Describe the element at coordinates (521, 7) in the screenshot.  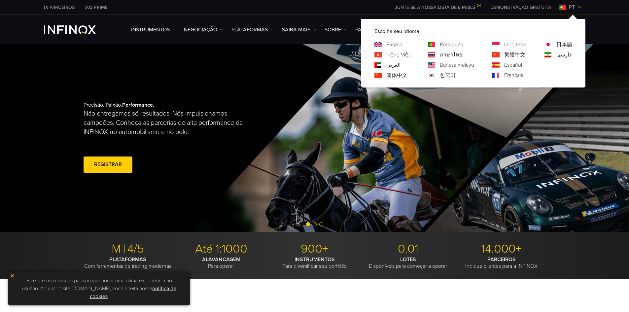
I see `a: INFINOX MENU` at that location.